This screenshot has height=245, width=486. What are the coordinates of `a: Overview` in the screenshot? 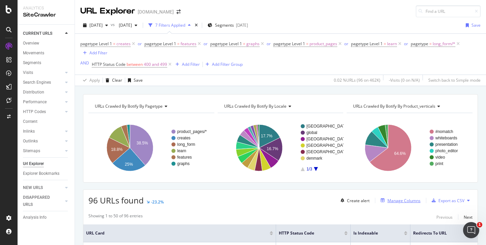 It's located at (46, 43).